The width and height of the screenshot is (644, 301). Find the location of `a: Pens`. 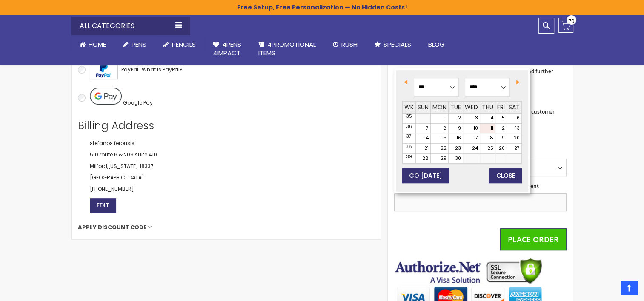

a: Pens is located at coordinates (134, 45).